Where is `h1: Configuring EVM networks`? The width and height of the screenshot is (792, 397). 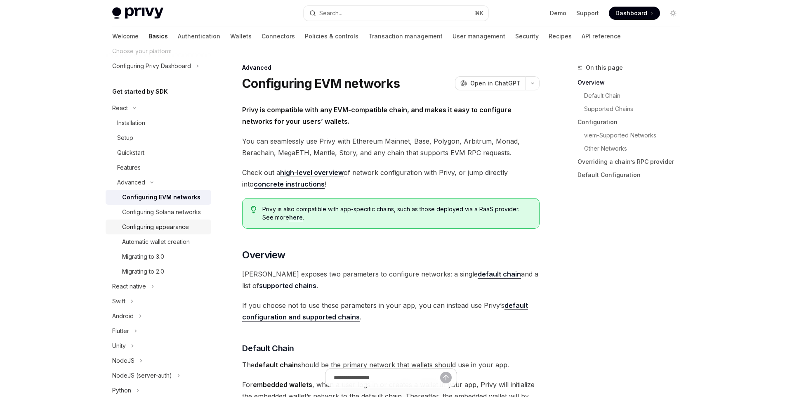 h1: Configuring EVM networks is located at coordinates (321, 83).